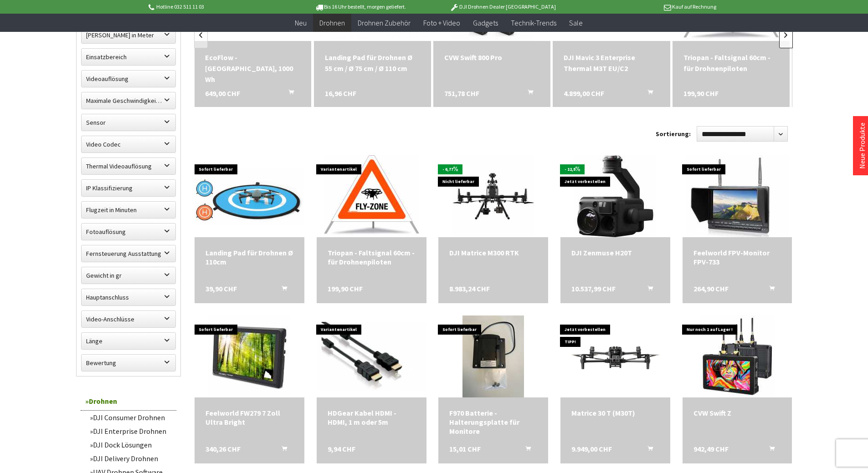  What do you see at coordinates (249, 196) in the screenshot?
I see `img: Landing Pad für Drohnen Ø 110cm` at bounding box center [249, 196].